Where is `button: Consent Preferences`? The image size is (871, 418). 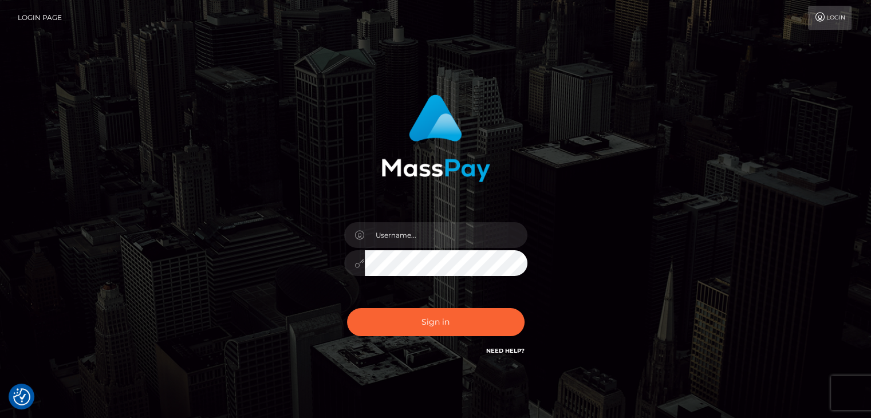
button: Consent Preferences is located at coordinates (22, 397).